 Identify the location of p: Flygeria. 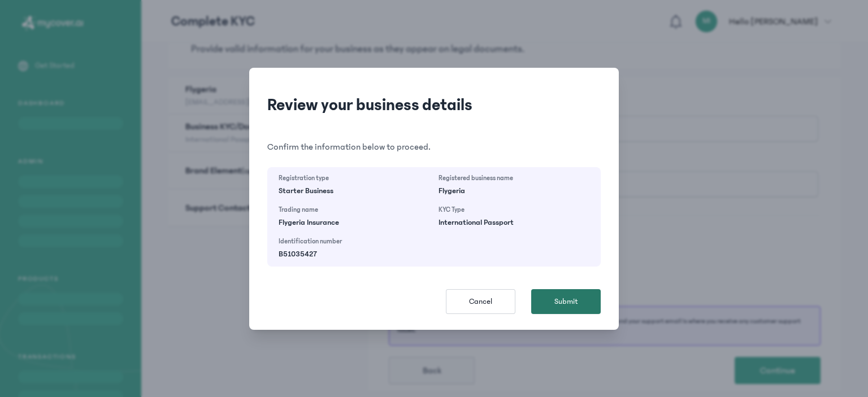
(506, 191).